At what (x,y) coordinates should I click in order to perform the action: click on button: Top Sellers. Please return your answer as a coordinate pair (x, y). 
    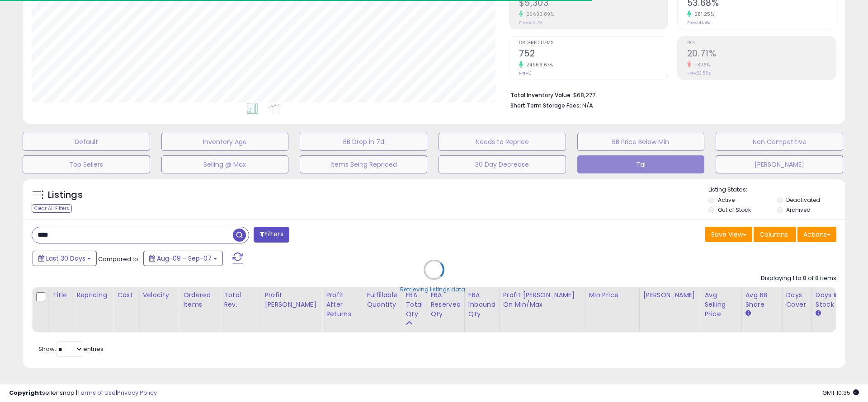
    Looking at the image, I should click on (86, 164).